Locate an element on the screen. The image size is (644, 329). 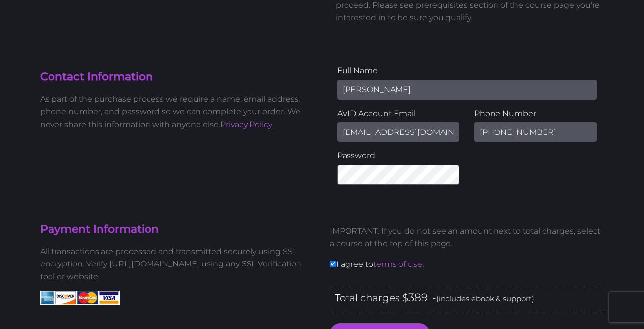
h4: Contact Information is located at coordinates (177, 77).